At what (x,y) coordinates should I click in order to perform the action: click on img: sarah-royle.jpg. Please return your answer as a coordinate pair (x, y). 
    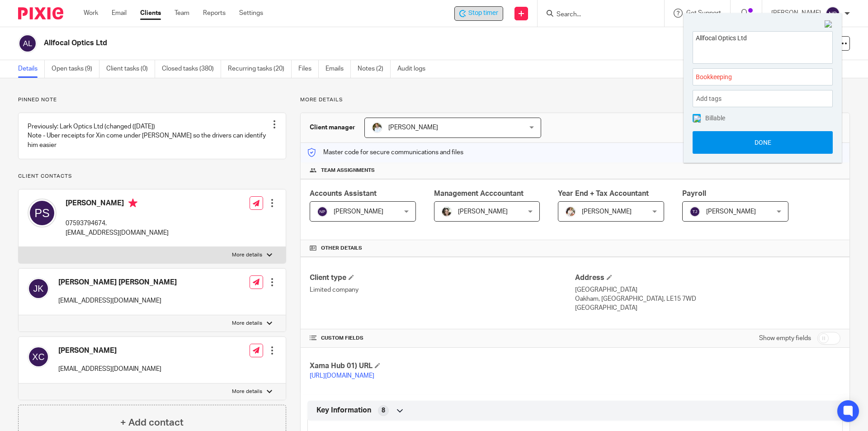
    Looking at the image, I should click on (377, 128).